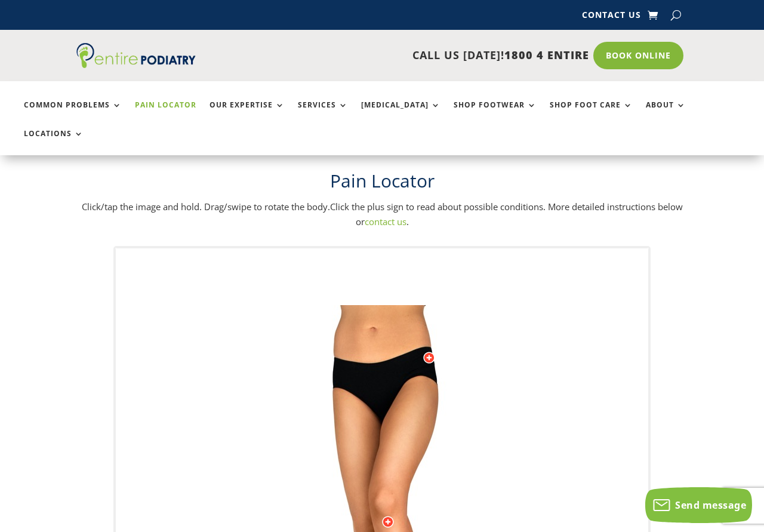  What do you see at coordinates (206, 206) in the screenshot?
I see `span: Click/tap the image and hold. Drag/swipe to rotate the body.` at bounding box center [206, 206].